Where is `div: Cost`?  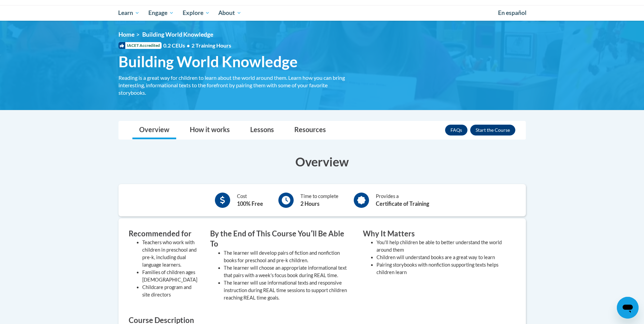 div: Cost is located at coordinates (250, 200).